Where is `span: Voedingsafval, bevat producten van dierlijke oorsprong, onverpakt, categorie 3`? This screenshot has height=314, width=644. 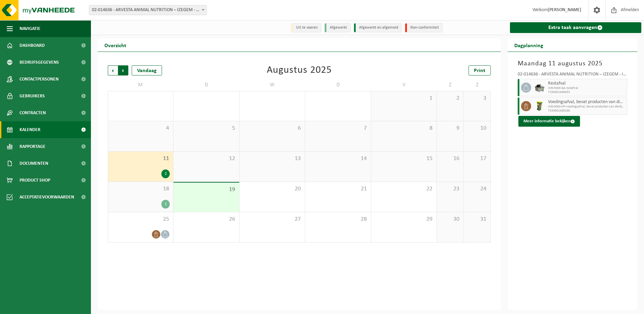 span: Voedingsafval, bevat producten van dierlijke oorsprong, onverpakt, categorie 3 is located at coordinates (587, 102).